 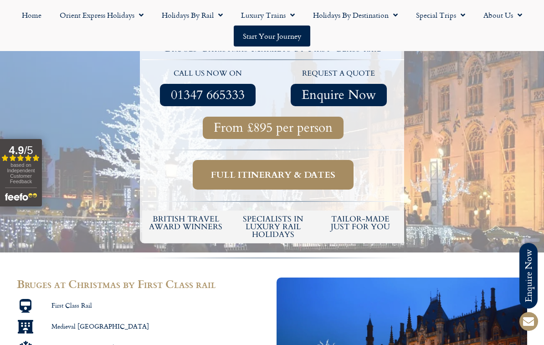 What do you see at coordinates (102, 15) in the screenshot?
I see `a: Orient Express Holidays` at bounding box center [102, 15].